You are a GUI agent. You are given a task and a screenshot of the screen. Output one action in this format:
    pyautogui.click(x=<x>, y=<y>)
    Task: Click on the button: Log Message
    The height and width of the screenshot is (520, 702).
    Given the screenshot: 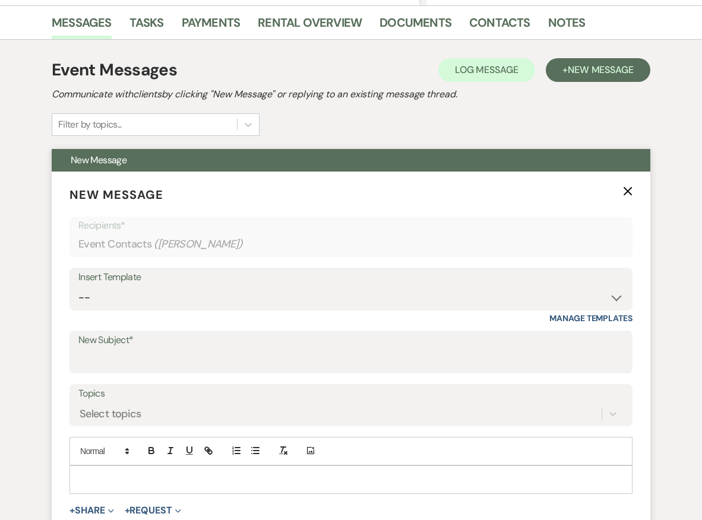 What is the action you would take?
    pyautogui.click(x=486, y=70)
    